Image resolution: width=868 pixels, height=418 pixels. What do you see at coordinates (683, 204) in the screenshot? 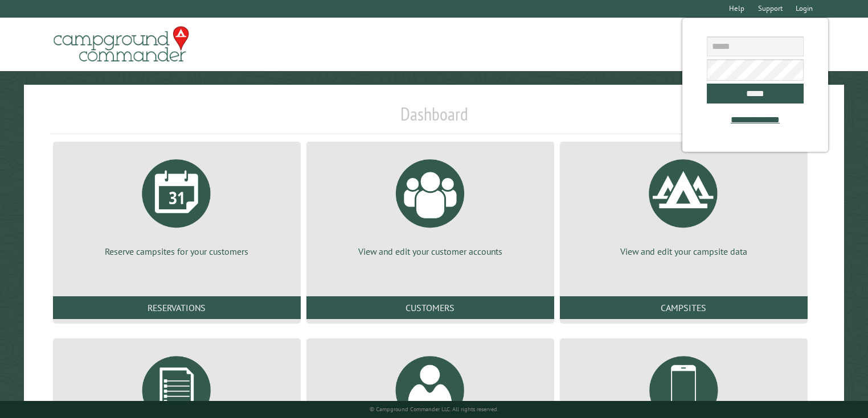
I see `a: View and edit your campsite data` at bounding box center [683, 204].